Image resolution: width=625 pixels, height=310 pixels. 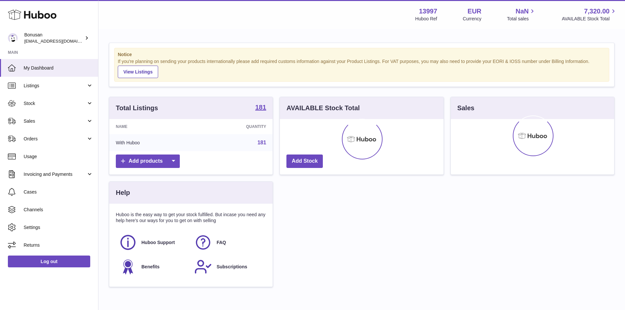 What do you see at coordinates (522, 14) in the screenshot?
I see `a: NaN Total sales` at bounding box center [522, 14].